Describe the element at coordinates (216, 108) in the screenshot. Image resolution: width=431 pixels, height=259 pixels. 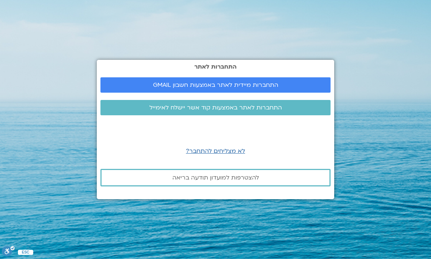
I see `a: התחברות לאתר באמצעות קוד אשר יישלח לאימייל` at that location.